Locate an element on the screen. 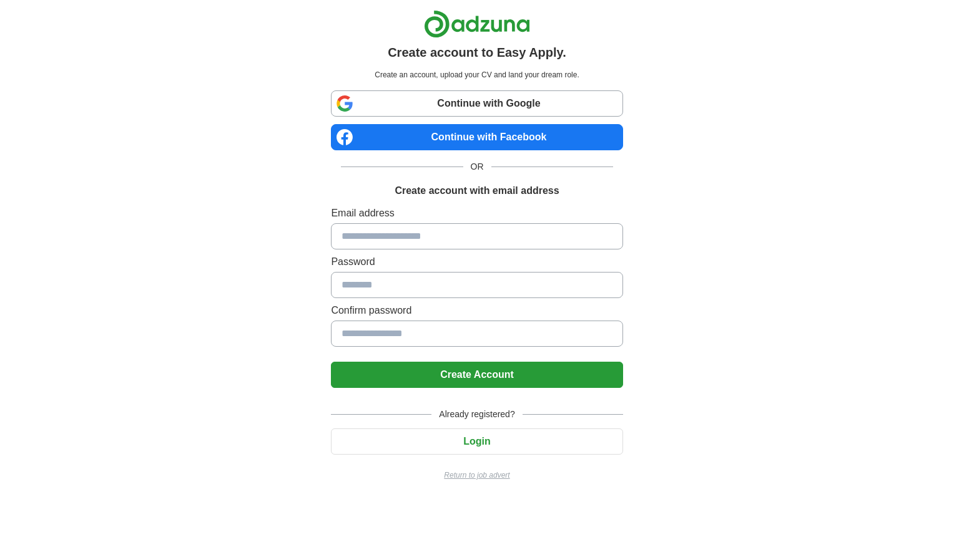 The height and width of the screenshot is (560, 954). label: Email address is located at coordinates (476, 214).